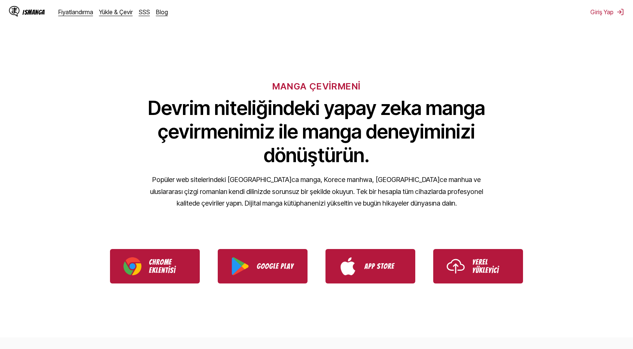  What do you see at coordinates (144, 12) in the screenshot?
I see `a: SSS` at bounding box center [144, 12].